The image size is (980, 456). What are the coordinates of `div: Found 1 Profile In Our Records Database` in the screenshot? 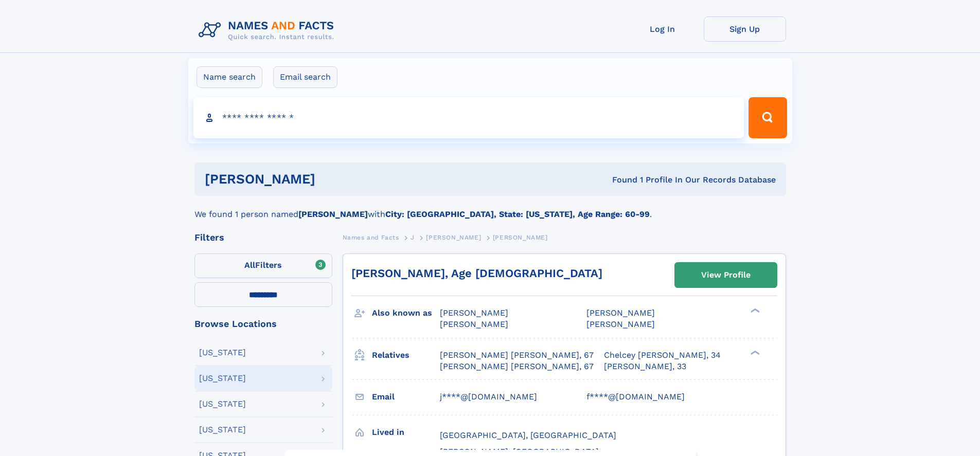 It's located at (619, 180).